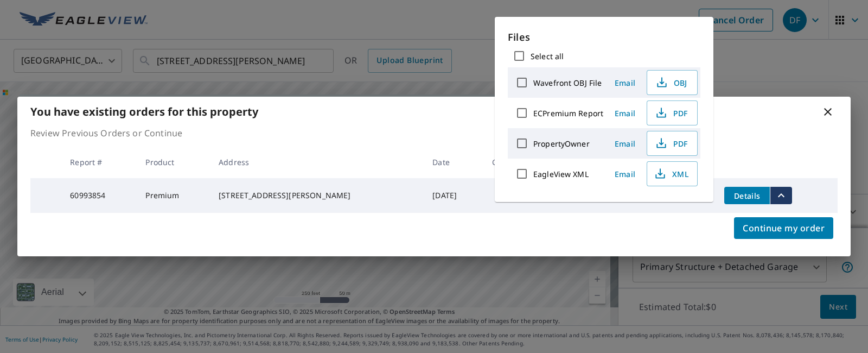 This screenshot has width=868, height=353. I want to click on td: Premium, so click(173, 195).